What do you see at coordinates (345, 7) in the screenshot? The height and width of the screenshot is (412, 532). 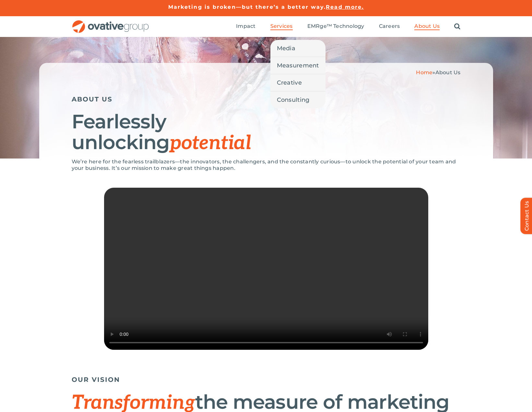 I see `span: Read more.` at bounding box center [345, 7].